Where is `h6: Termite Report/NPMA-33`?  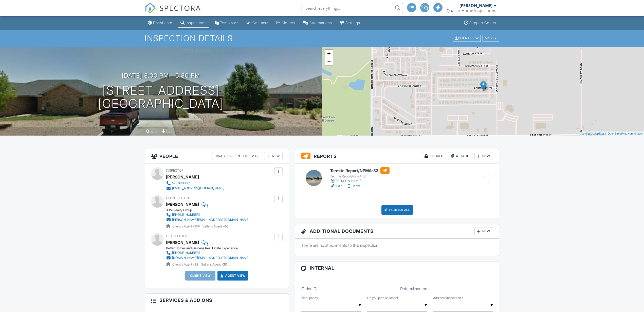 h6: Termite Report/NPMA-33 is located at coordinates (360, 171).